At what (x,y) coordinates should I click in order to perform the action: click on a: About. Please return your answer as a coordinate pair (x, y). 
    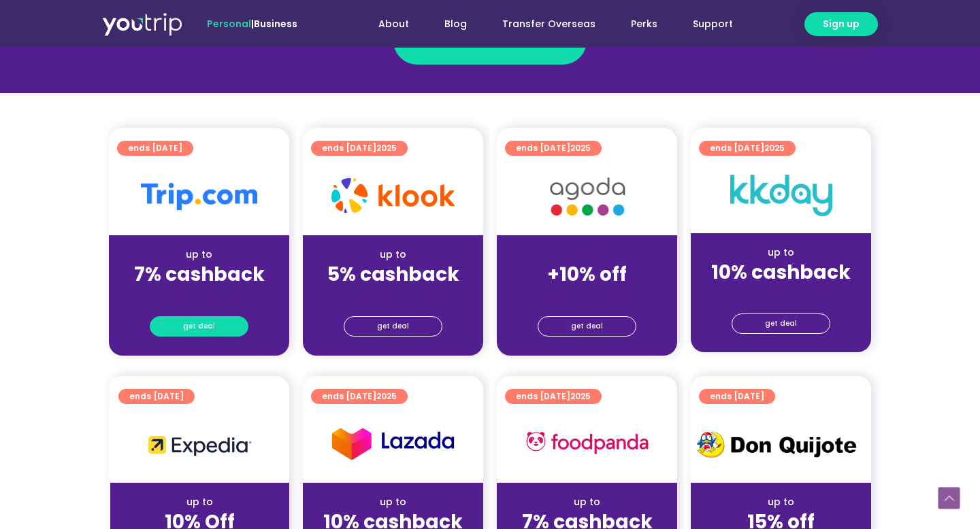
    Looking at the image, I should click on (393, 24).